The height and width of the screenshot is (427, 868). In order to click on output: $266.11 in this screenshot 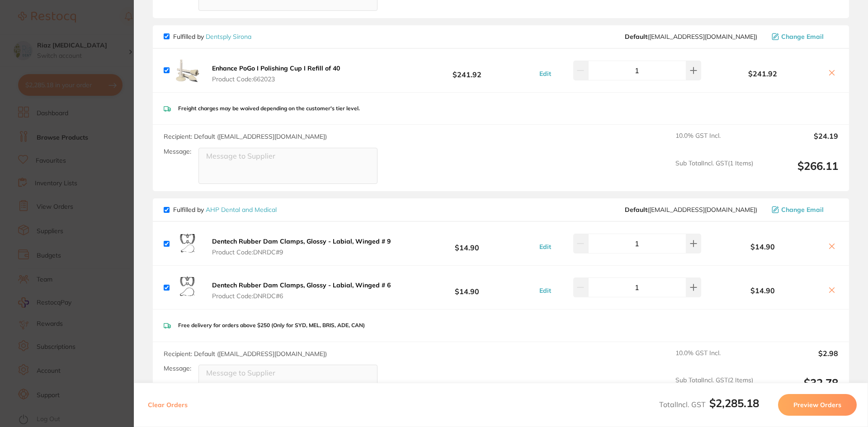, I will do `click(800, 172)`.